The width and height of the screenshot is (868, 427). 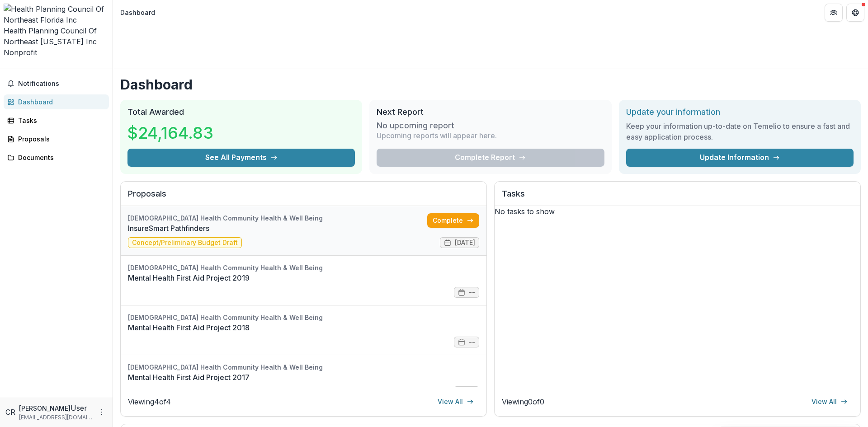 What do you see at coordinates (241, 112) in the screenshot?
I see `h2: Total Awarded` at bounding box center [241, 112].